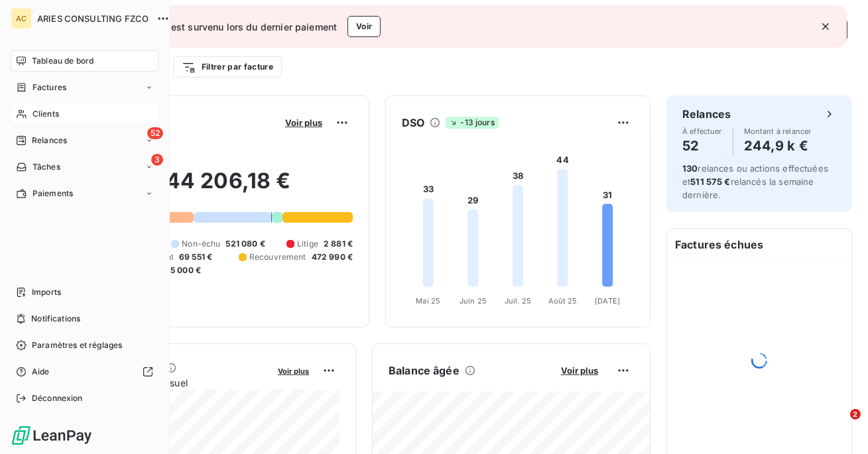 The height and width of the screenshot is (454, 868). I want to click on span: 521 080 €, so click(245, 244).